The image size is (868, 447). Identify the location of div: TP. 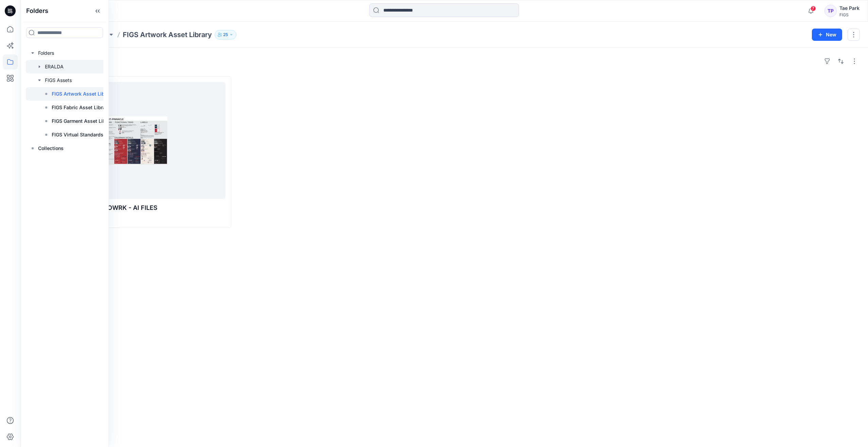
(831, 11).